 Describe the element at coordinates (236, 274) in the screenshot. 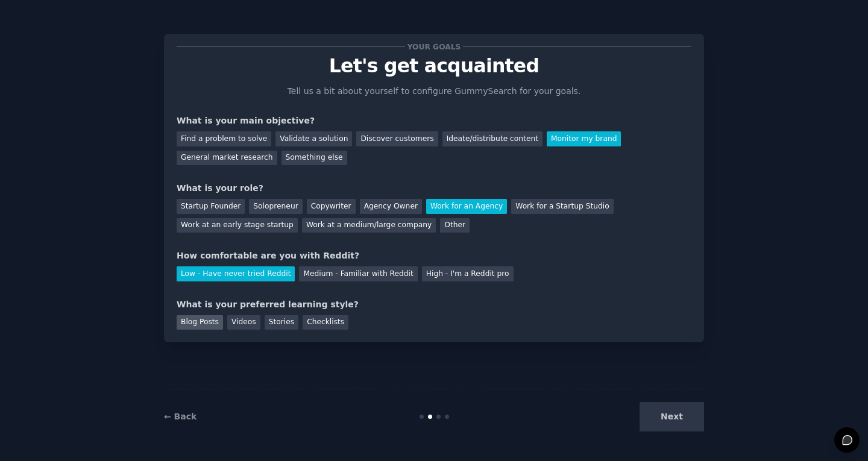

I see `div: Low - Have never tried Reddit` at that location.